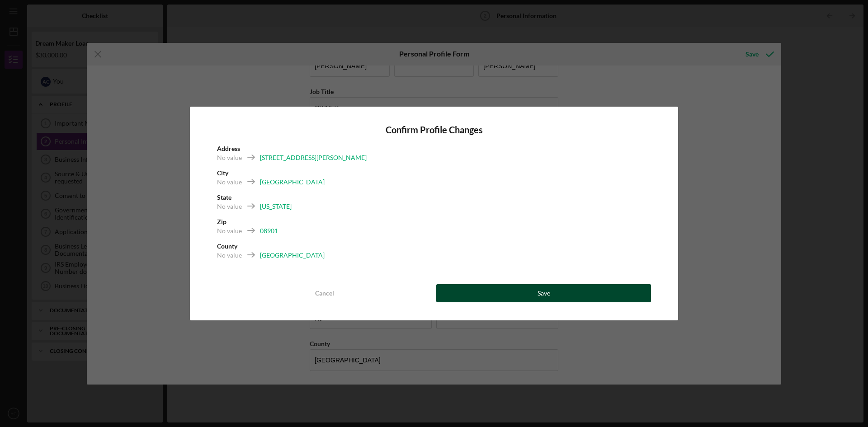 Image resolution: width=868 pixels, height=427 pixels. What do you see at coordinates (544, 293) in the screenshot?
I see `div: Save` at bounding box center [544, 293].